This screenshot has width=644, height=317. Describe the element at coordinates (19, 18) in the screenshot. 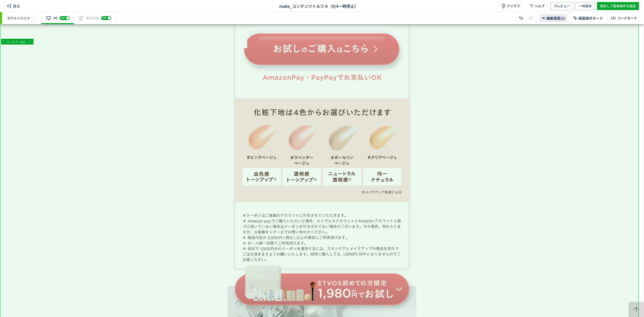

I see `span: モデルトルツメ` at that location.